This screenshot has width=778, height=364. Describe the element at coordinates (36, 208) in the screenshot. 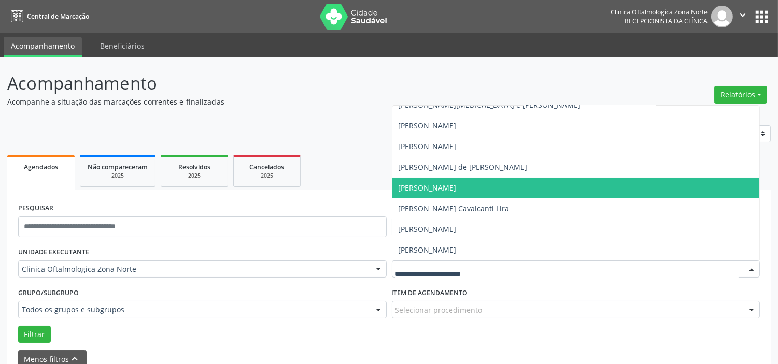

I see `label: PESQUISAR` at that location.